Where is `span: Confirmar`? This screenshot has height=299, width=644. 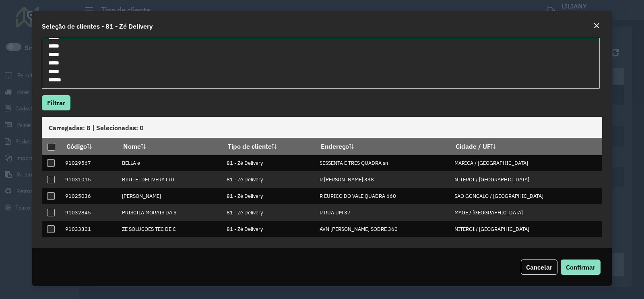 span: Confirmar is located at coordinates (580, 267).